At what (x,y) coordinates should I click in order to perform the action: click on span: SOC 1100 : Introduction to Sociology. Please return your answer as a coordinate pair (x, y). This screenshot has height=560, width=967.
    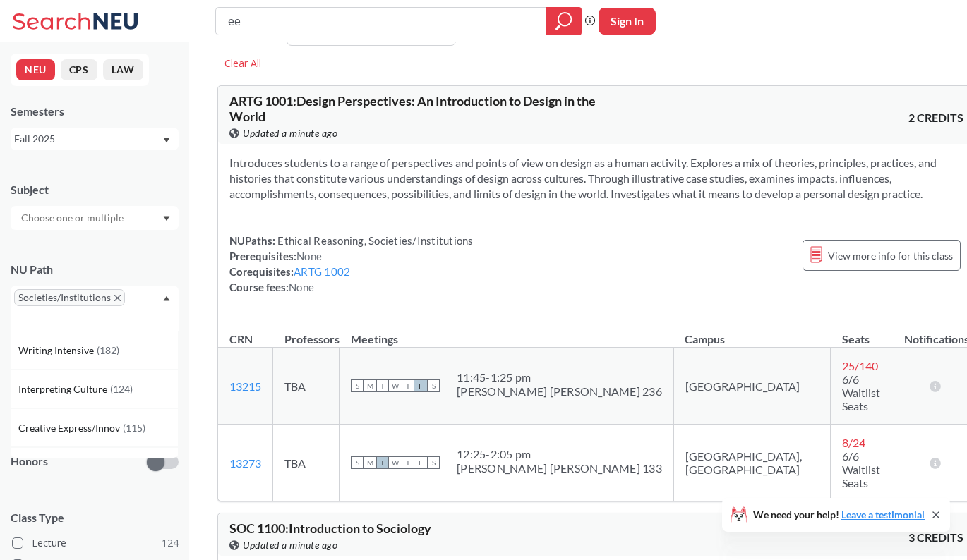
    Looking at the image, I should click on (330, 528).